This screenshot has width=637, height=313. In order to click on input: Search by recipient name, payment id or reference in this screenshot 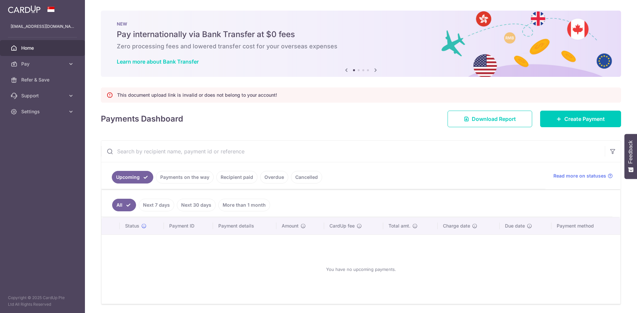, I will do `click(353, 152)`.